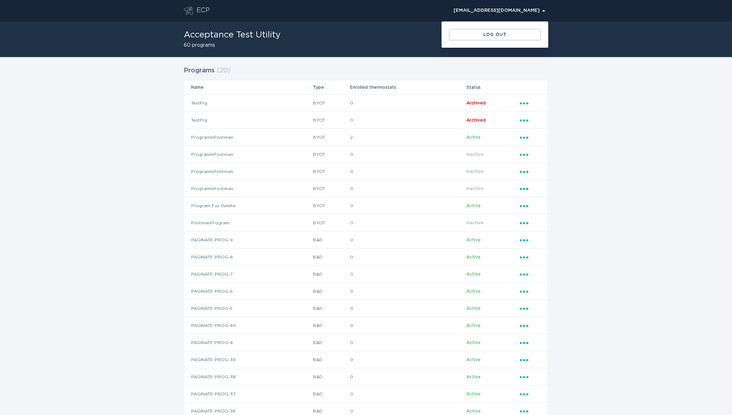 The height and width of the screenshot is (415, 732). Describe the element at coordinates (248, 274) in the screenshot. I see `td: PAGINATE-PROG-7` at that location.